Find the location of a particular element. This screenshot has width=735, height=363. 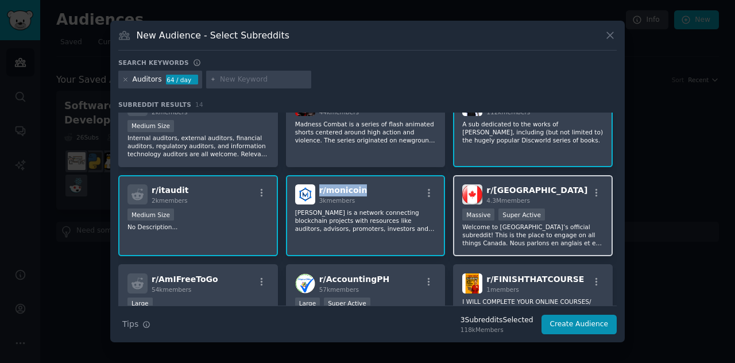

button: Tips is located at coordinates (136, 324).